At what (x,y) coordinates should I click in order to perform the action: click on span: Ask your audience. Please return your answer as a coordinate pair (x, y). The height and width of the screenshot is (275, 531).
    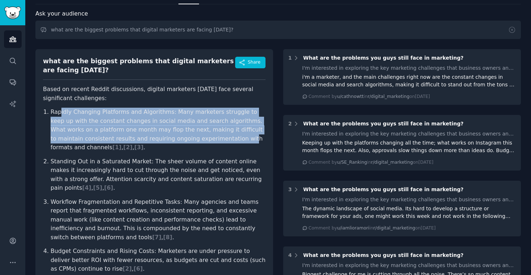
    Looking at the image, I should click on (62, 14).